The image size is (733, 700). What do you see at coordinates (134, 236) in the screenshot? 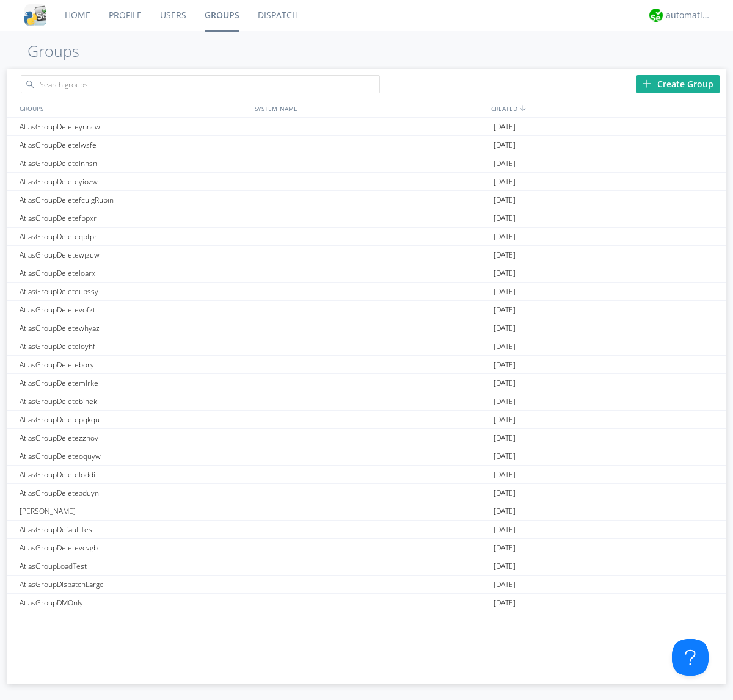
I see `div: AtlasGroupDeleteqbtpr` at bounding box center [134, 236].